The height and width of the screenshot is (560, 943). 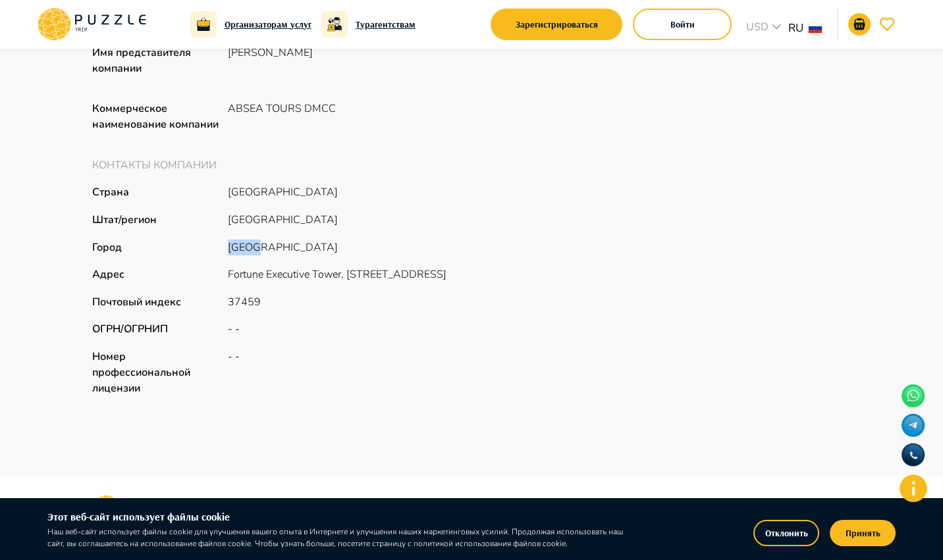 I want to click on p: Штат/регион, so click(x=157, y=220).